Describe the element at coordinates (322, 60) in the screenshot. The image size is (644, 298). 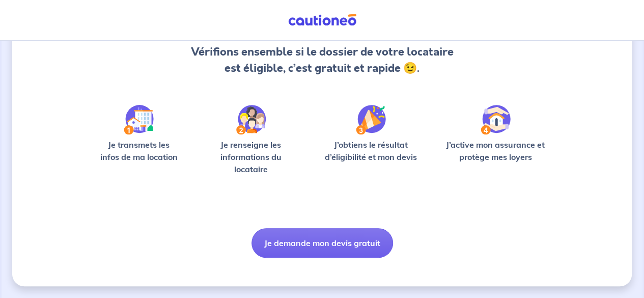
I see `p: Vérifions ensemble si le dossier de votre locataire est éligible, c’est gratuit et rapide 😉.` at that location.